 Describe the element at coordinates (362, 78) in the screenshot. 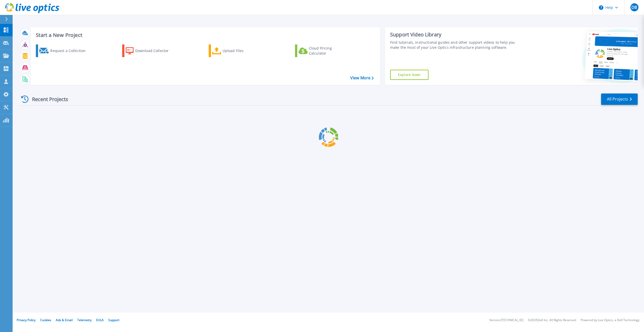

I see `a: View More` at that location.